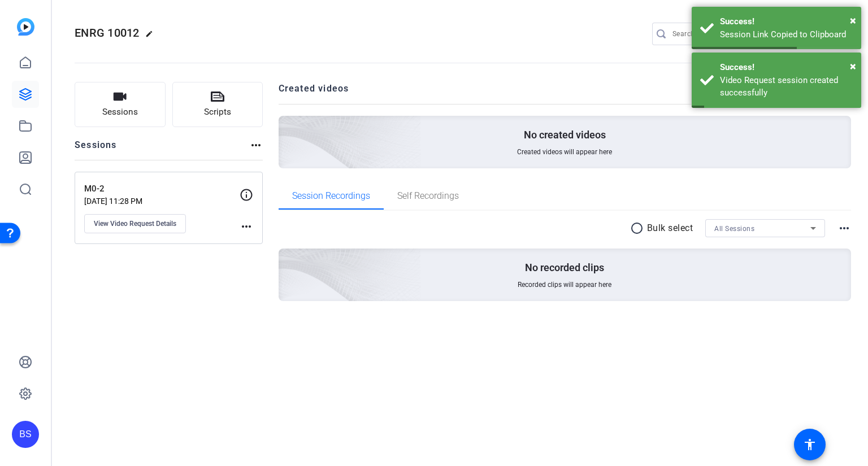 The image size is (868, 466). I want to click on p: Bulk select, so click(670, 229).